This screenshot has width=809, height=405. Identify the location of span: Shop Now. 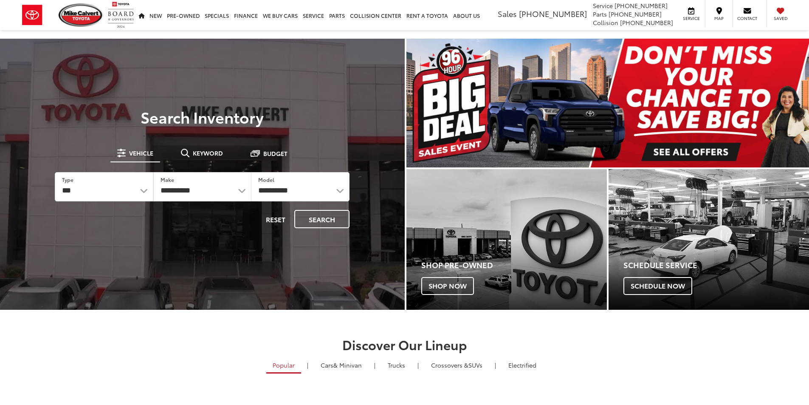
(448, 286).